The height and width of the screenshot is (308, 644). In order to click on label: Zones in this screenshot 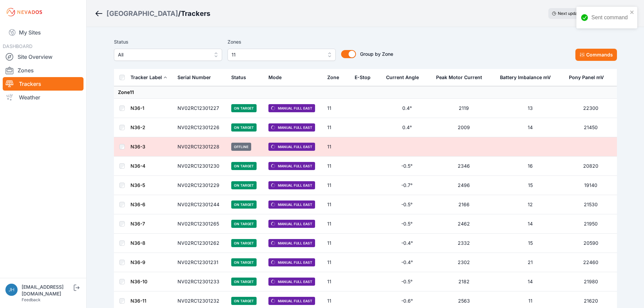, I will do `click(281, 42)`.